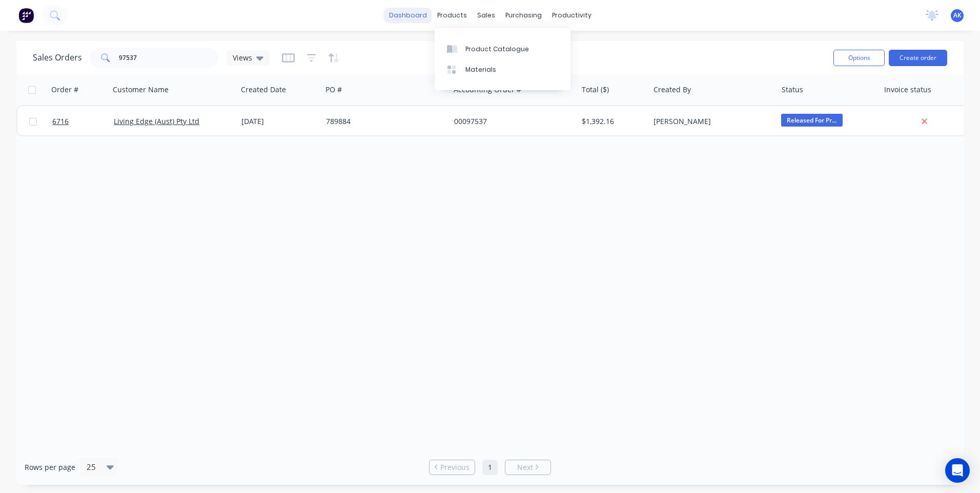 Image resolution: width=980 pixels, height=493 pixels. Describe the element at coordinates (908, 90) in the screenshot. I see `div: Invoice status` at that location.